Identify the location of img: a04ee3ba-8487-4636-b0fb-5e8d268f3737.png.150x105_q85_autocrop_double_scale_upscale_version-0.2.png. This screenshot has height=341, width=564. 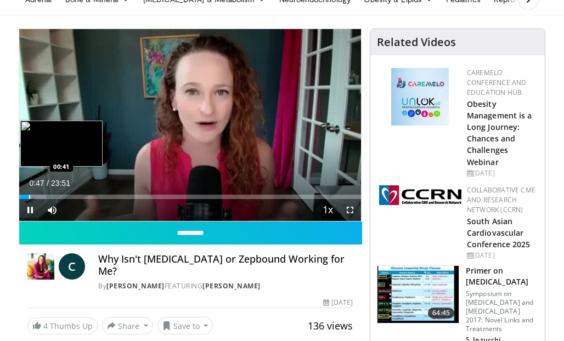
(420, 195).